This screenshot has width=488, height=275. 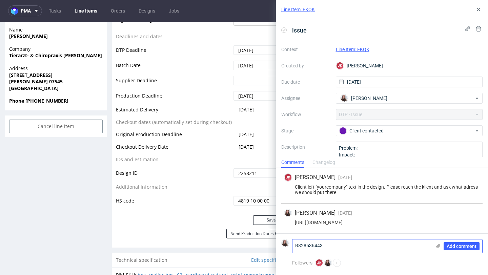 I want to click on div: Client left "yourcompany" text in the design. Please reach the klient and ask what adress we shou..., so click(x=382, y=190).